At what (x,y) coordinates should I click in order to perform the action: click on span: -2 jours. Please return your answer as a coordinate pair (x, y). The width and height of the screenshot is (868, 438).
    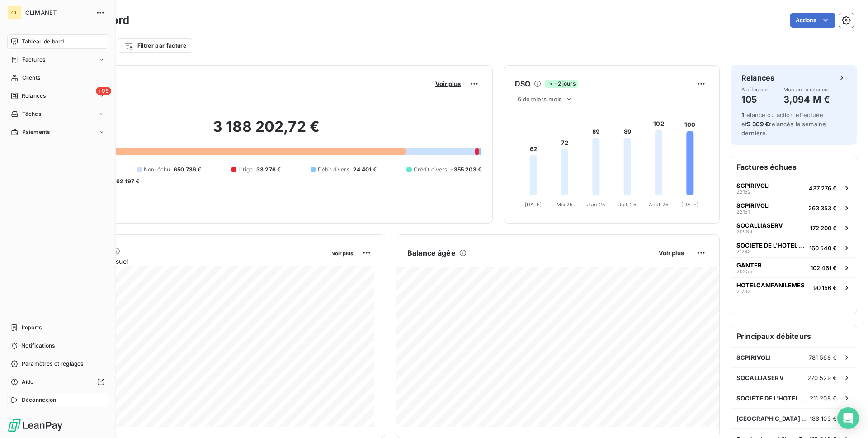
    Looking at the image, I should click on (561, 84).